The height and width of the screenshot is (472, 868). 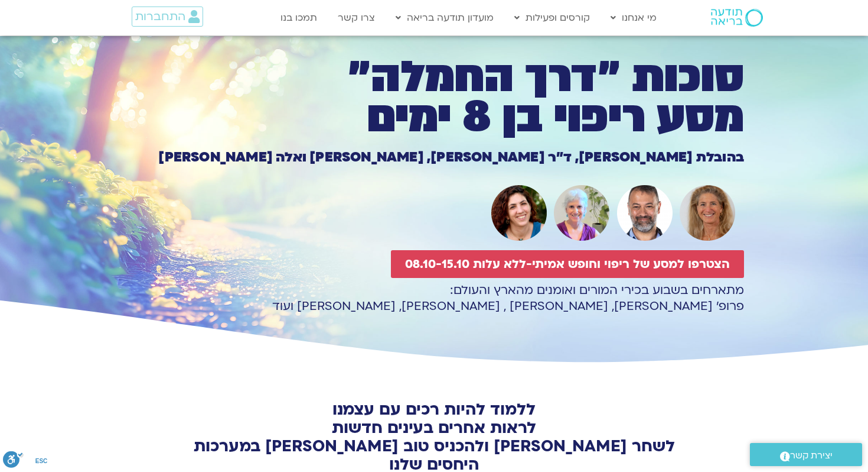 What do you see at coordinates (434, 98) in the screenshot?
I see `h1: סוכות ״דרך החמלה״ מסע ריפוי בן 8 ימים` at bounding box center [434, 98].